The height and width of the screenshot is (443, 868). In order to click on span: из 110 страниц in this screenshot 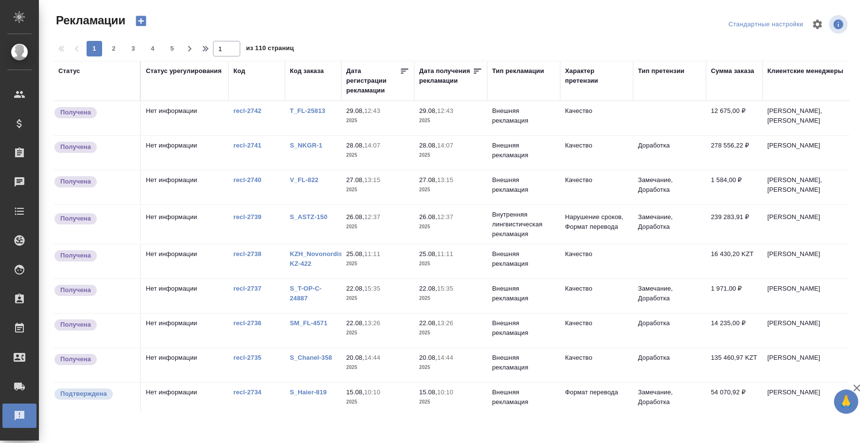, I will do `click(269, 50)`.